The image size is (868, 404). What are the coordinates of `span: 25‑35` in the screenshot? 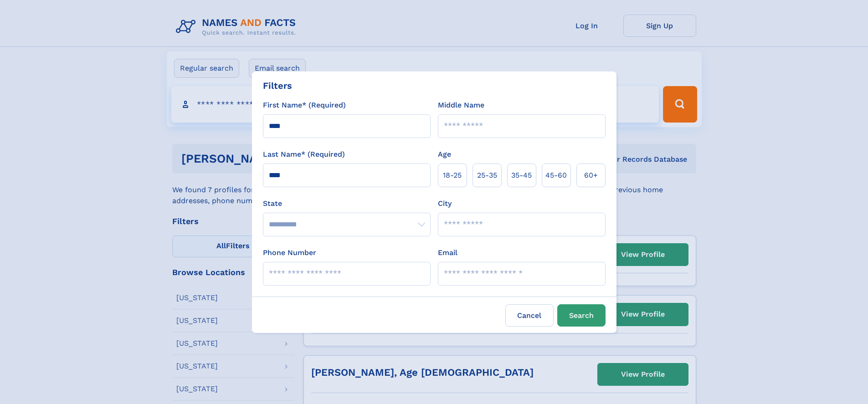 It's located at (487, 176).